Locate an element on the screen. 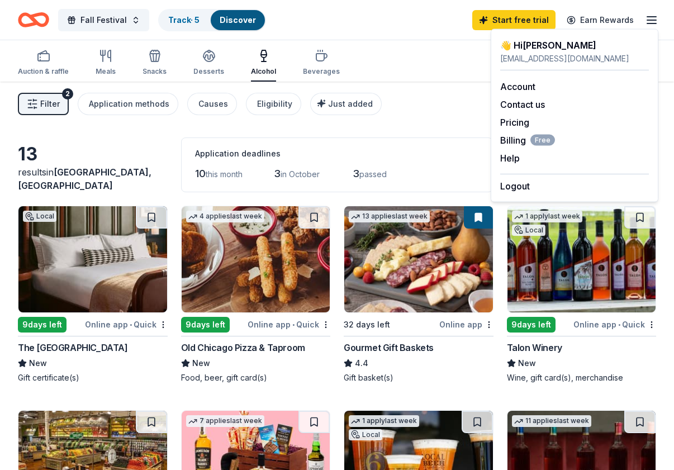  span: 4.4 is located at coordinates (361, 363).